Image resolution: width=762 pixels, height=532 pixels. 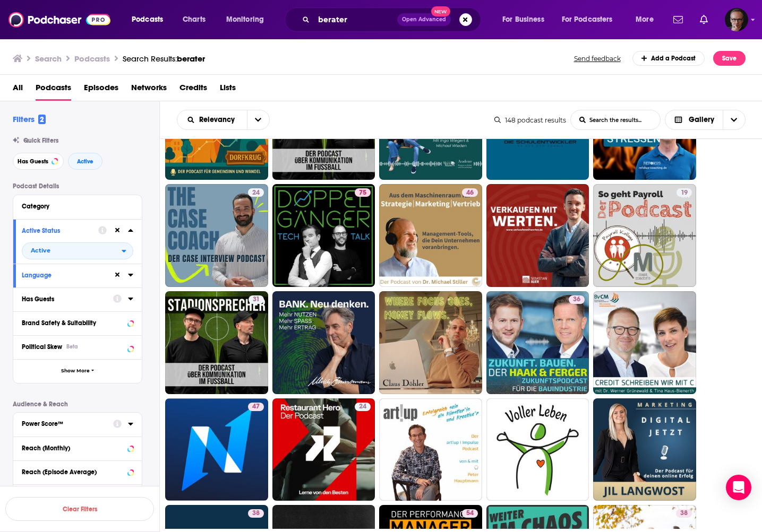 I want to click on div: Category, so click(x=74, y=207).